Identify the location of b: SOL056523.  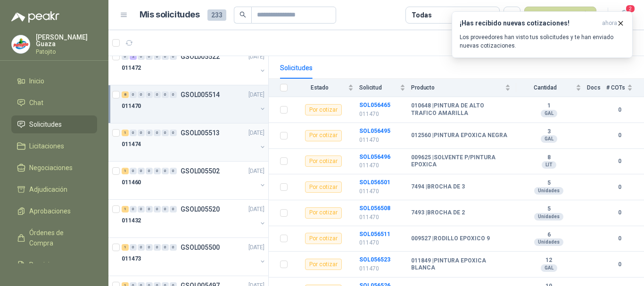
(375, 260).